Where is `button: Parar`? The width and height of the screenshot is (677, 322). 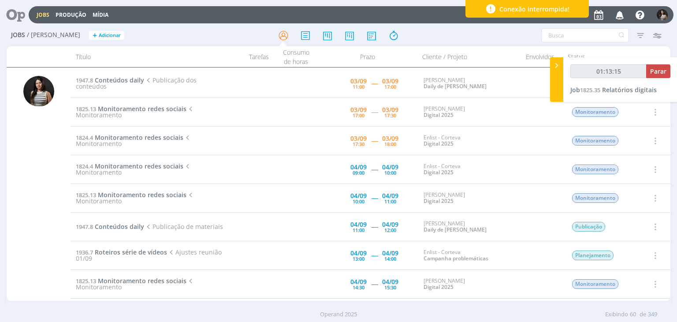 button: Parar is located at coordinates (658, 71).